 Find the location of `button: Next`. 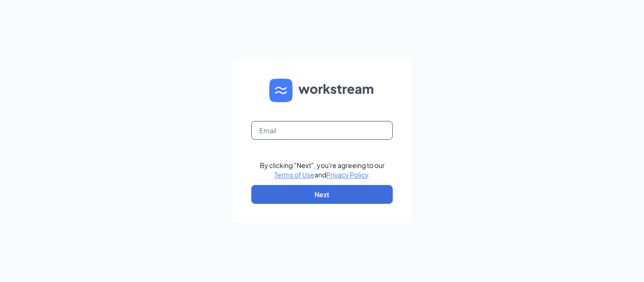

button: Next is located at coordinates (322, 195).